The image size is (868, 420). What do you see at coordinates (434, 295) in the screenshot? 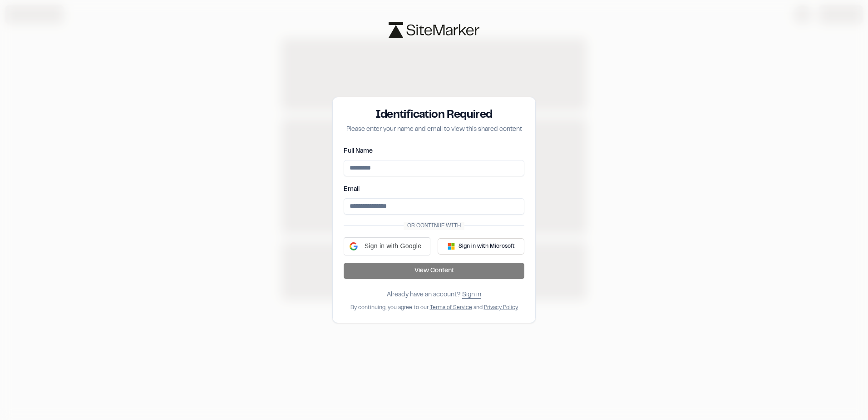
I see `div: Already have an account?` at bounding box center [434, 295].